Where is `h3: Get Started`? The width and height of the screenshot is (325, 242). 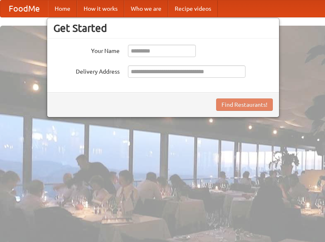
h3: Get Started is located at coordinates (163, 28).